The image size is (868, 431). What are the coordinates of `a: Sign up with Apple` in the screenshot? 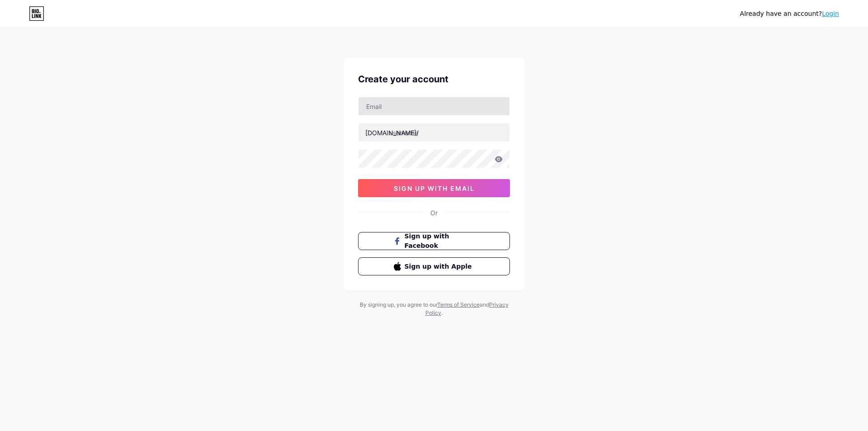 It's located at (434, 266).